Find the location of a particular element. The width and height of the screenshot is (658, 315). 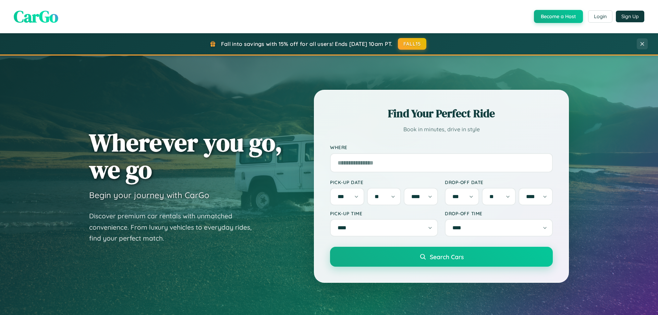

button: Search Cars is located at coordinates (442, 257).